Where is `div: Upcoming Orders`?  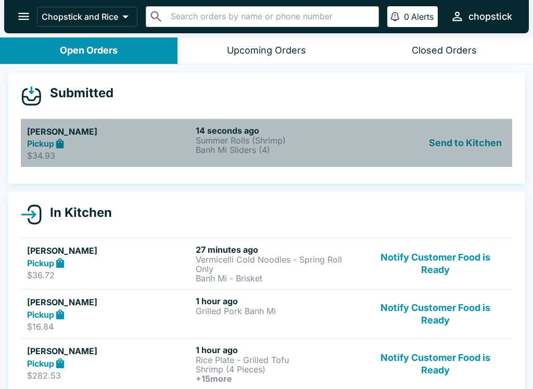
div: Upcoming Orders is located at coordinates (266, 50).